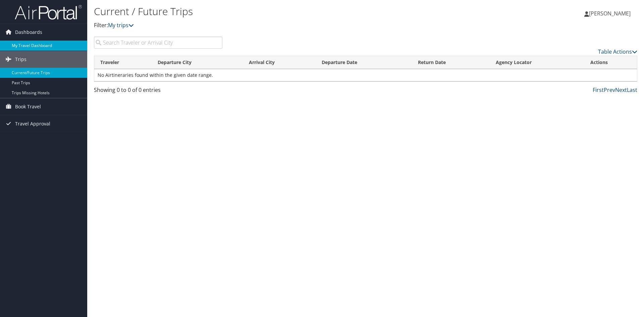 The width and height of the screenshot is (644, 317). I want to click on th: Agency Locator: activate to sort column ascending, so click(537, 62).